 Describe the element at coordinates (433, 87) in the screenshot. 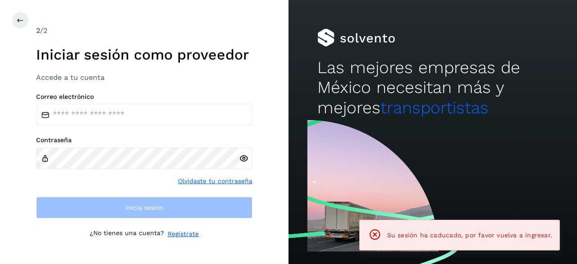

I see `h2: Las mejores empresas de México necesitan más y mejores` at that location.